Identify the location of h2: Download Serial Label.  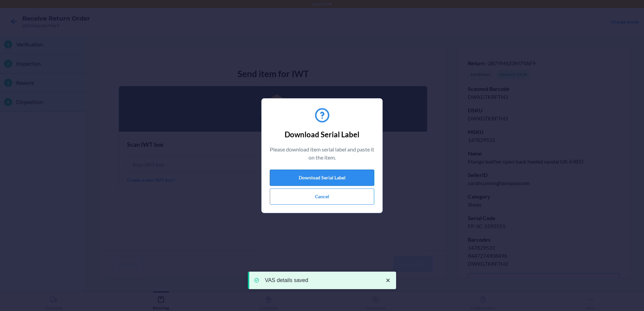
(322, 135).